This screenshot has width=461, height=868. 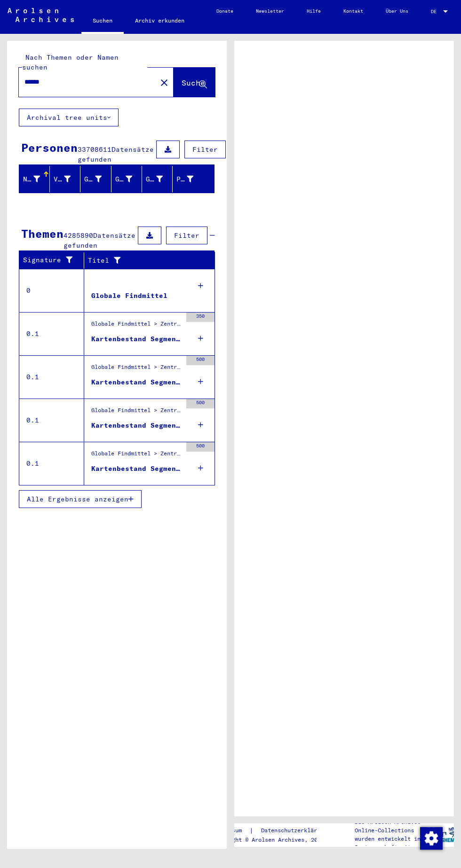 I want to click on a: Datenschutzerklärung, so click(x=295, y=831).